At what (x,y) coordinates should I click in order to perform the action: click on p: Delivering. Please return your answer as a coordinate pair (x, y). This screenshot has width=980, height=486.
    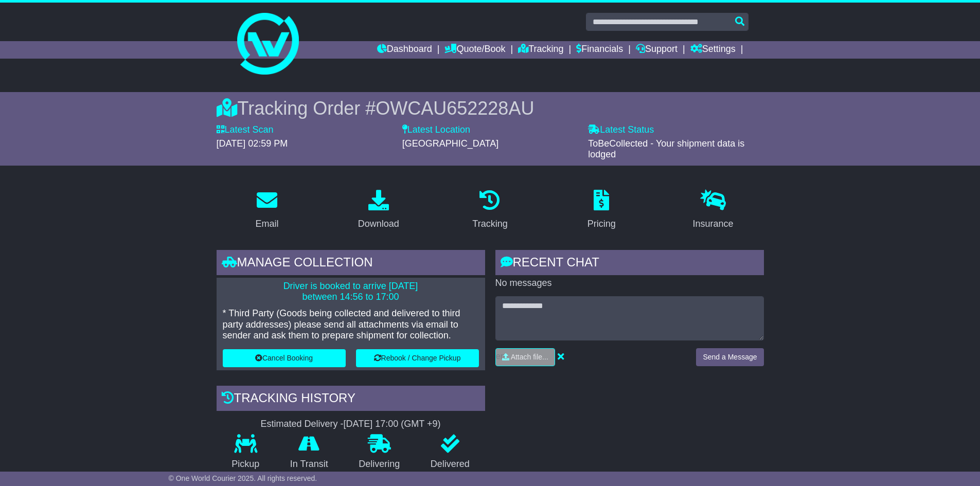
    Looking at the image, I should click on (380, 464).